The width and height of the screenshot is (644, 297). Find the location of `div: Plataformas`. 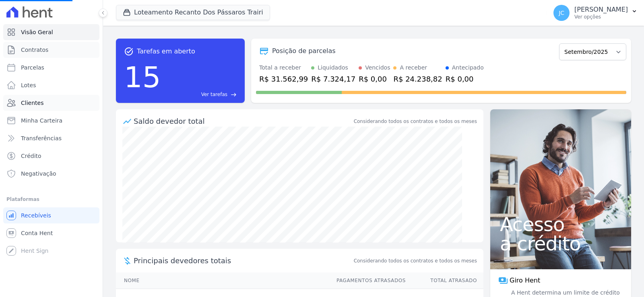

div: Plataformas is located at coordinates (51, 200).